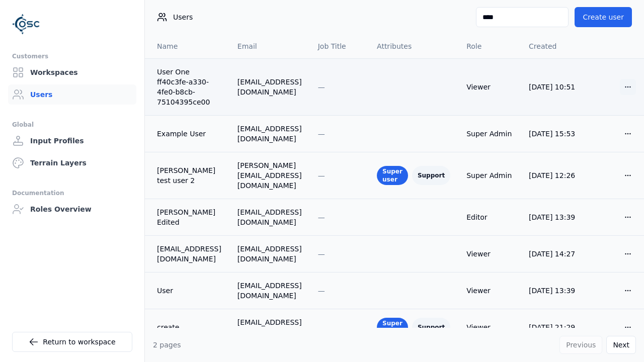  What do you see at coordinates (72, 163) in the screenshot?
I see `a: Terrain Layers` at bounding box center [72, 163].